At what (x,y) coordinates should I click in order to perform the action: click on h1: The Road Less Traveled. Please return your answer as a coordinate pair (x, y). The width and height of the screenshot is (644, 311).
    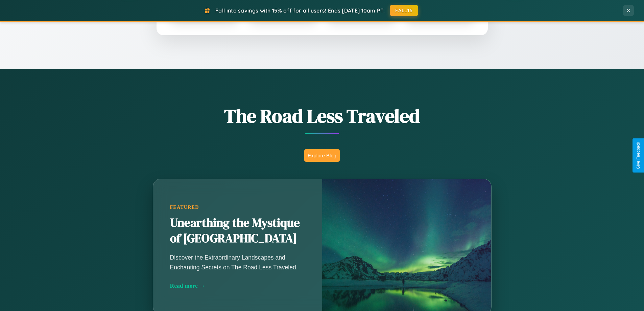
    Looking at the image, I should click on (322, 116).